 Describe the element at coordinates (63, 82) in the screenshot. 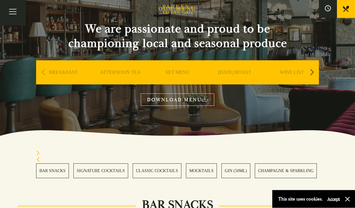

I see `div: 1 / 9` at that location.